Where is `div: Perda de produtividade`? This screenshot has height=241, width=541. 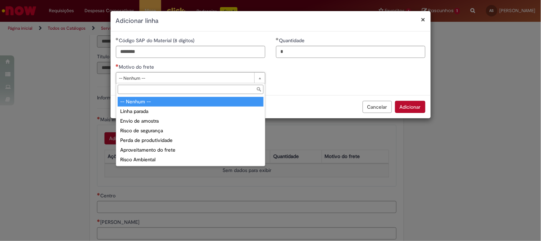
div: Perda de produtividade is located at coordinates (191, 140).